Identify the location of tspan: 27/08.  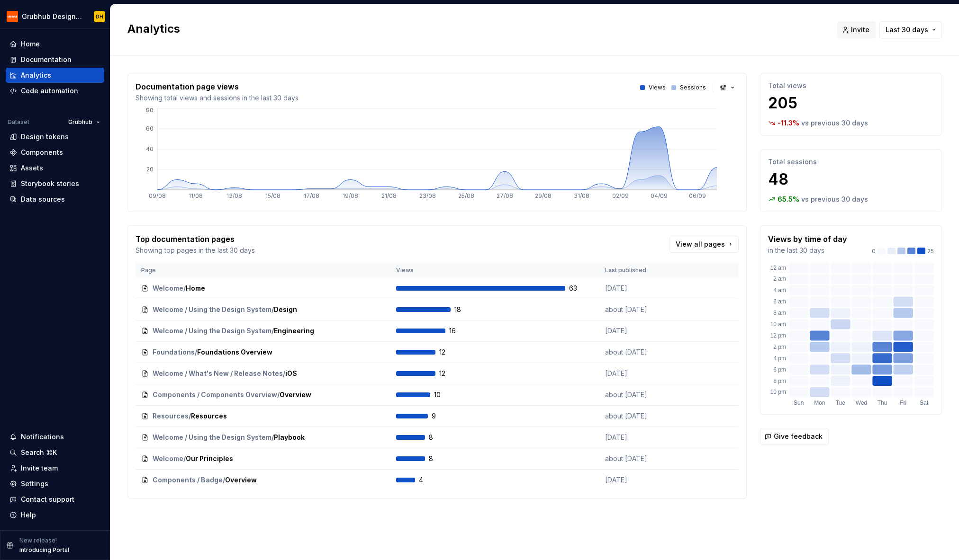
(505, 196).